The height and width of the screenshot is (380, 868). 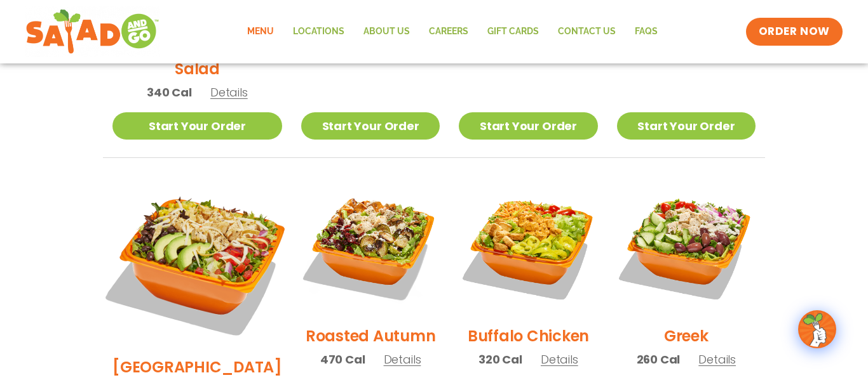 I want to click on img: Product photo for BBQ Ranch Salad, so click(x=197, y=261).